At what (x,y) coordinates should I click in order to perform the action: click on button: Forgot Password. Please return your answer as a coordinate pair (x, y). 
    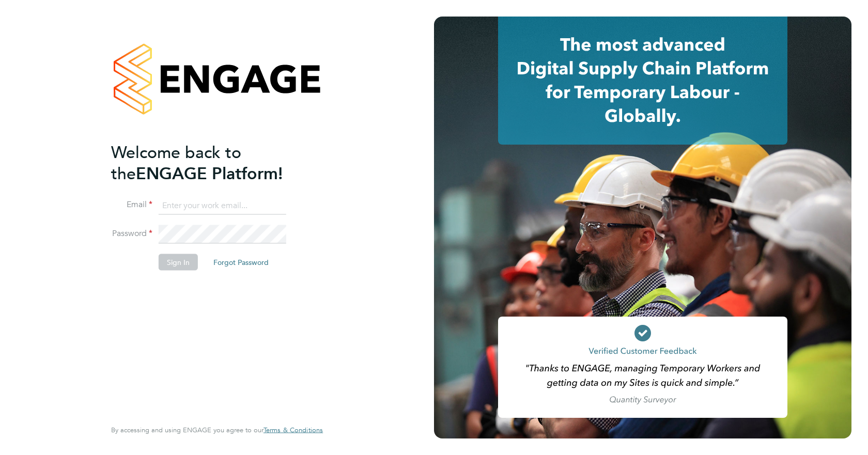
    Looking at the image, I should click on (241, 263).